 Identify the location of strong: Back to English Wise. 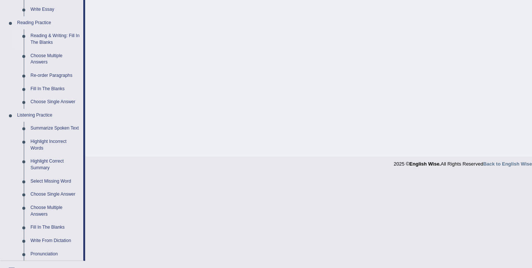
(507, 164).